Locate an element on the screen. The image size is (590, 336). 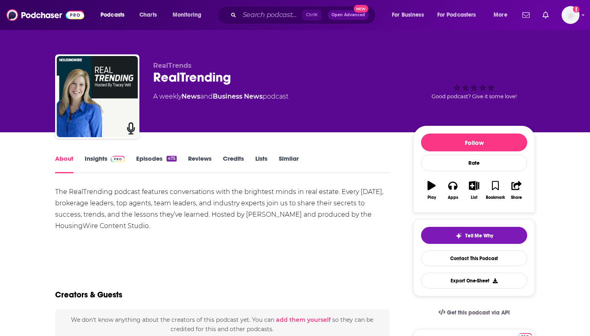
a: Business News is located at coordinates (238, 96).